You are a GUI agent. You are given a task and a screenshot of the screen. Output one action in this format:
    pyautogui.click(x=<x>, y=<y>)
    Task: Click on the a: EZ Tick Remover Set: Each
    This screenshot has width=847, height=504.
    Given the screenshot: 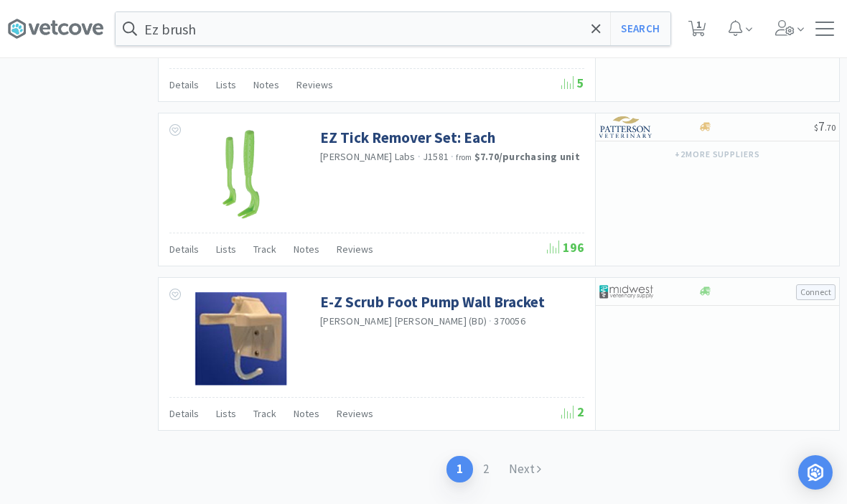 What is the action you would take?
    pyautogui.click(x=408, y=137)
    